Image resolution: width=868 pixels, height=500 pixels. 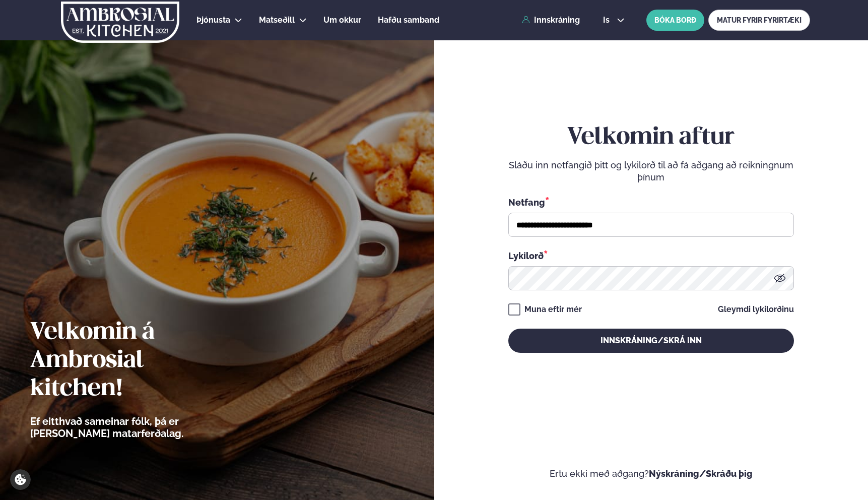 What do you see at coordinates (651, 171) in the screenshot?
I see `p: Sláðu inn netfangið þitt og lykilorð til að fá aðgang að reikningnum þínum` at bounding box center [651, 171].